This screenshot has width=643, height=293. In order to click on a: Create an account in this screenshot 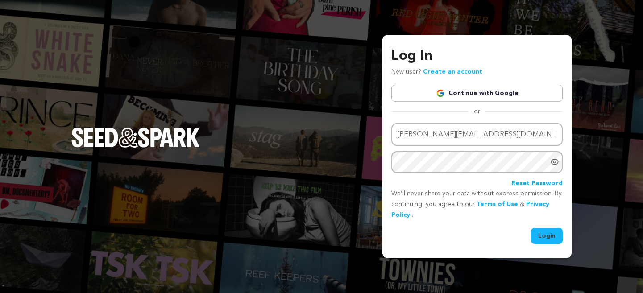, I will do `click(453, 72)`.